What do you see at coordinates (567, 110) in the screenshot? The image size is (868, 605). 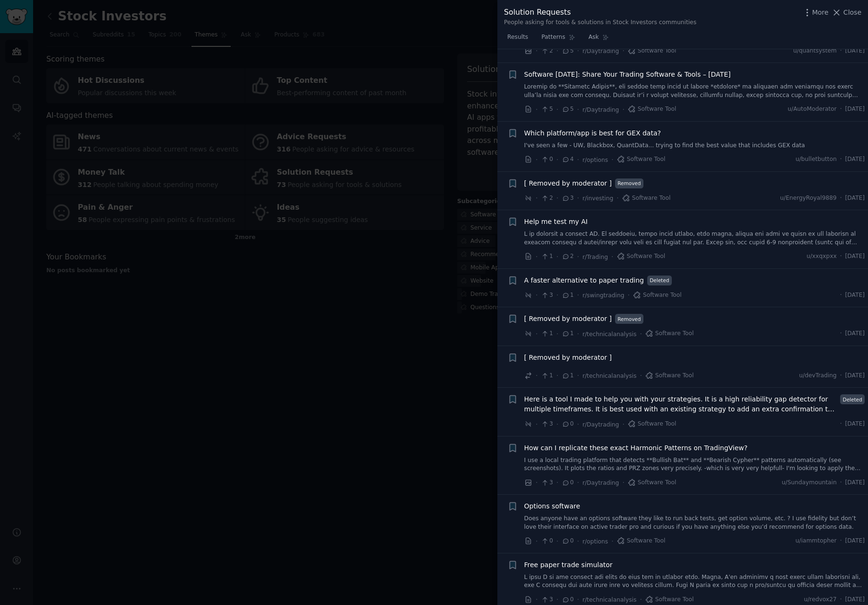 I see `span: 5` at bounding box center [567, 110].